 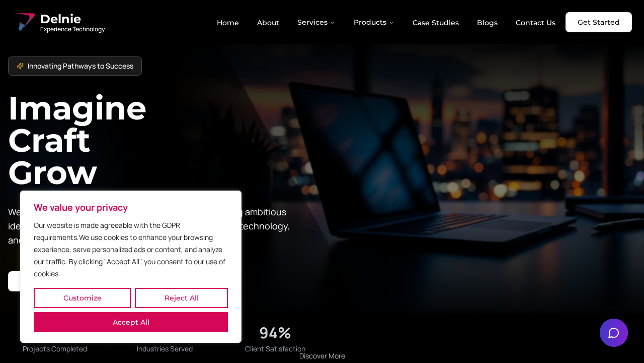 I want to click on span: Delnie, so click(x=73, y=19).